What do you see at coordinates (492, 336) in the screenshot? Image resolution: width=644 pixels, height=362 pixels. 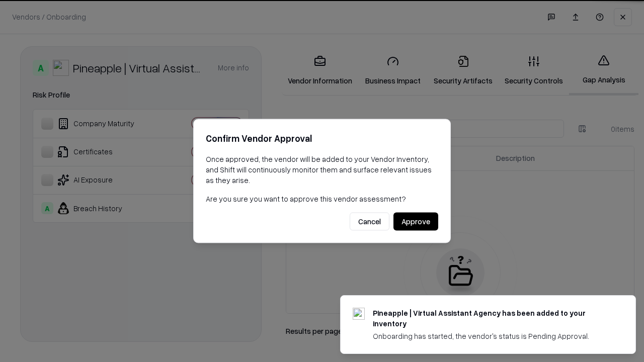 I see `div: Onboarding has started, the vendor's status is Pending Approval.` at bounding box center [492, 336].